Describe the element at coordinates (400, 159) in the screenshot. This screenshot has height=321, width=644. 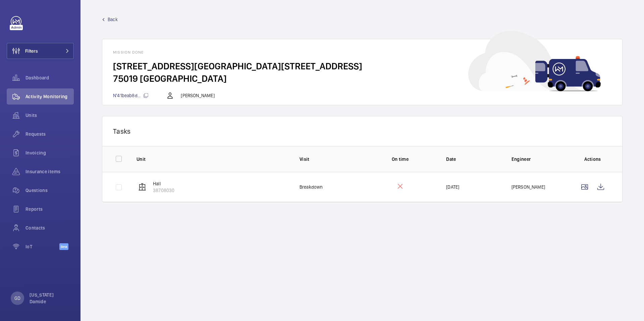
I see `p: On time` at that location.